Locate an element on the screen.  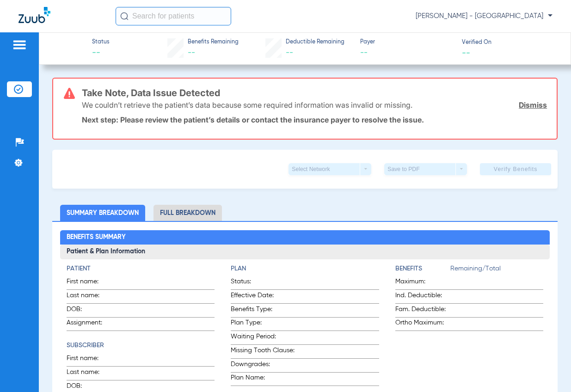
span: Verified On is located at coordinates (509, 43).